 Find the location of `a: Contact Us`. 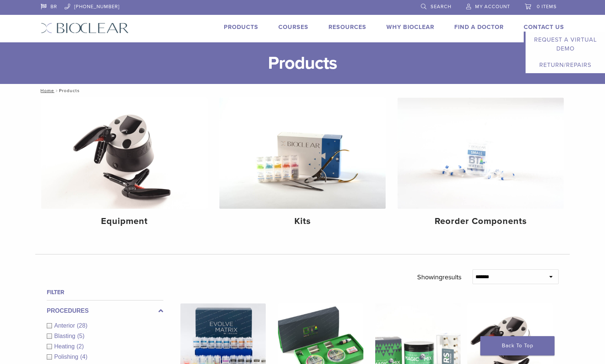

a: Contact Us is located at coordinates (544, 27).